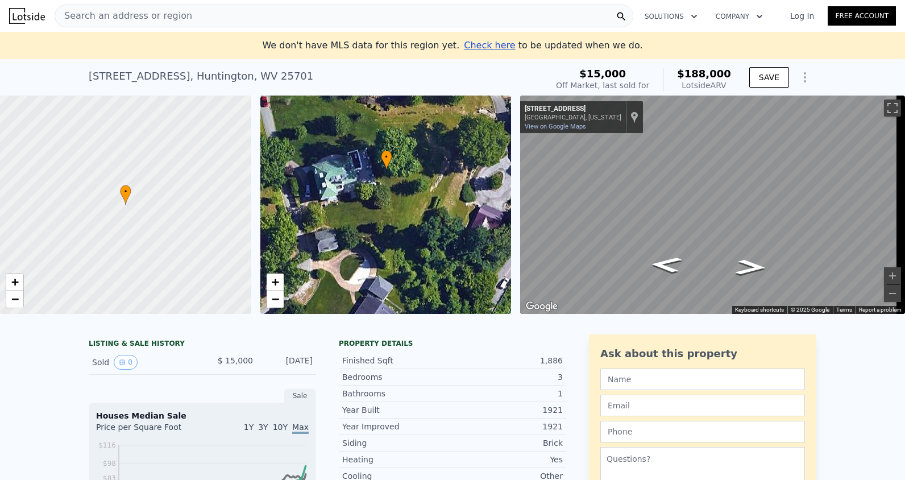  Describe the element at coordinates (508, 460) in the screenshot. I see `div: Yes` at that location.